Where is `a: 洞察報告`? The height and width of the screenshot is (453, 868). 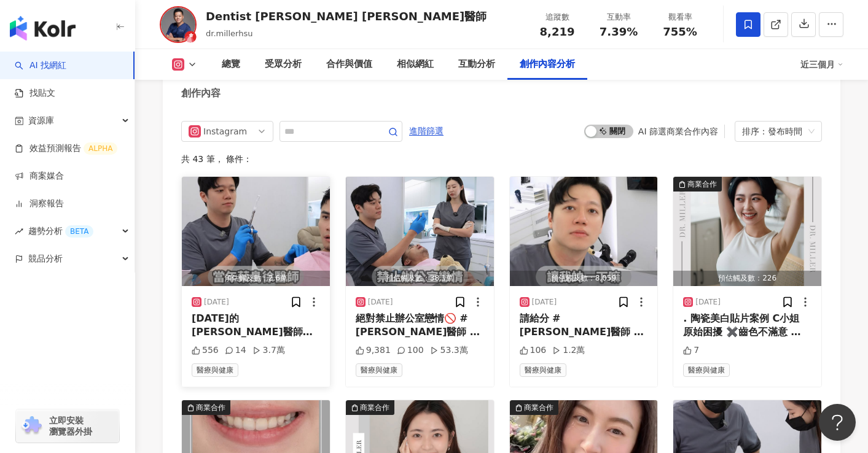 a: 洞察報告 is located at coordinates (39, 203).